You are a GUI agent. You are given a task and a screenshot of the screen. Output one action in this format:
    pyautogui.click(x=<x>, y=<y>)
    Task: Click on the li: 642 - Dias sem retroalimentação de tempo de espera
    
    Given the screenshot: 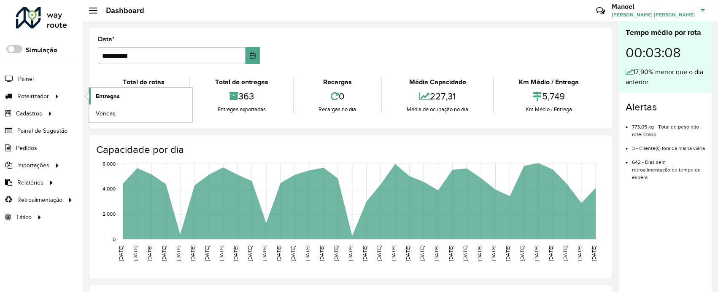 What is the action you would take?
    pyautogui.click(x=668, y=167)
    